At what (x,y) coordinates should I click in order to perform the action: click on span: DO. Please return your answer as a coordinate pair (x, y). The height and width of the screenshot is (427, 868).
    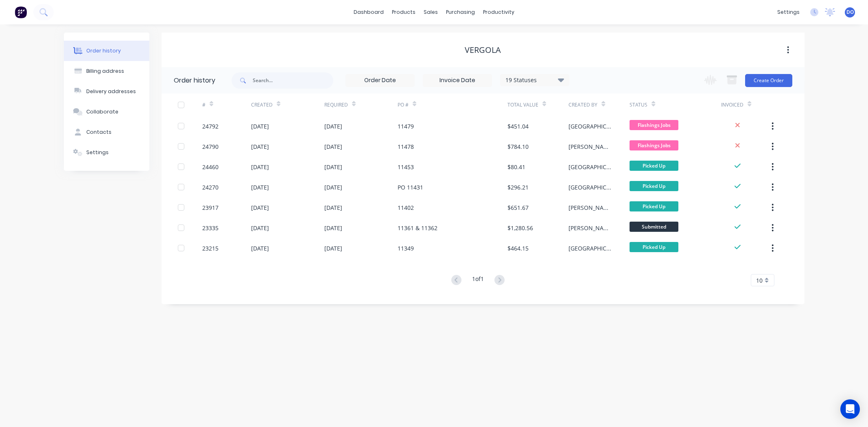
    Looking at the image, I should click on (850, 12).